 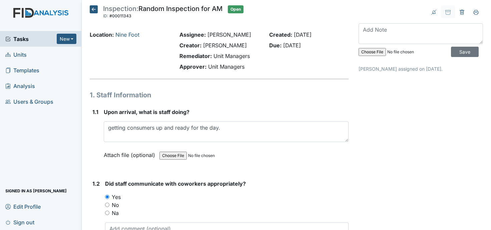 What do you see at coordinates (163, 13) in the screenshot?
I see `div: Random Inspection for AM` at bounding box center [163, 13].